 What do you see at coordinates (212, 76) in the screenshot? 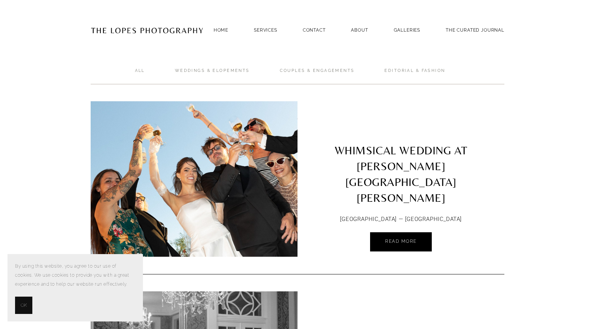
I see `a: Weddings & Elopements` at bounding box center [212, 76].